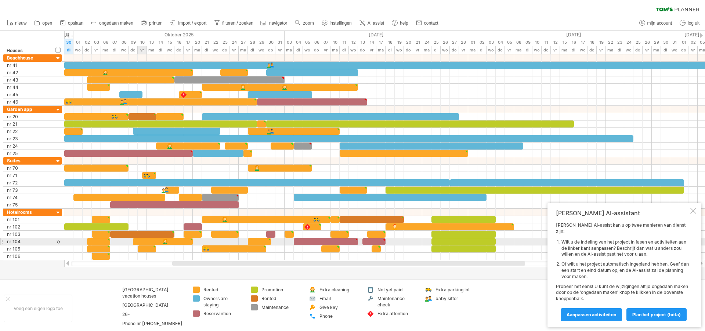  What do you see at coordinates (142, 50) in the screenshot?
I see `div: vrijdag, 10 Oktober 2025` at bounding box center [142, 50].